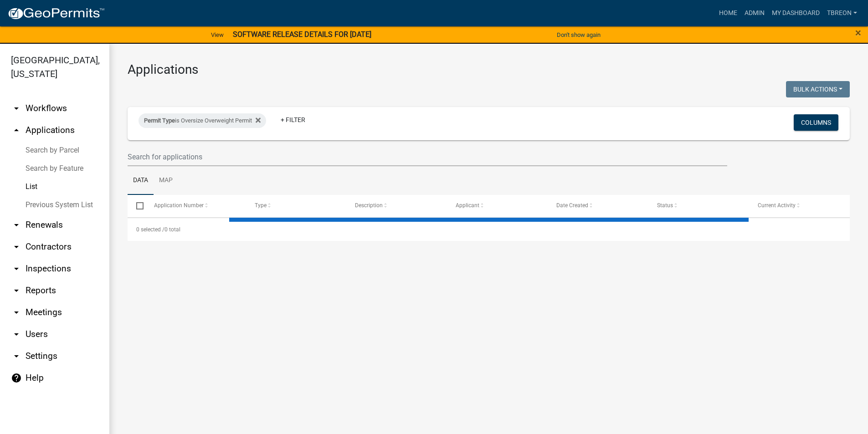 The image size is (868, 434). Describe the element at coordinates (698, 206) in the screenshot. I see `datatable-header-cell: Status` at that location.